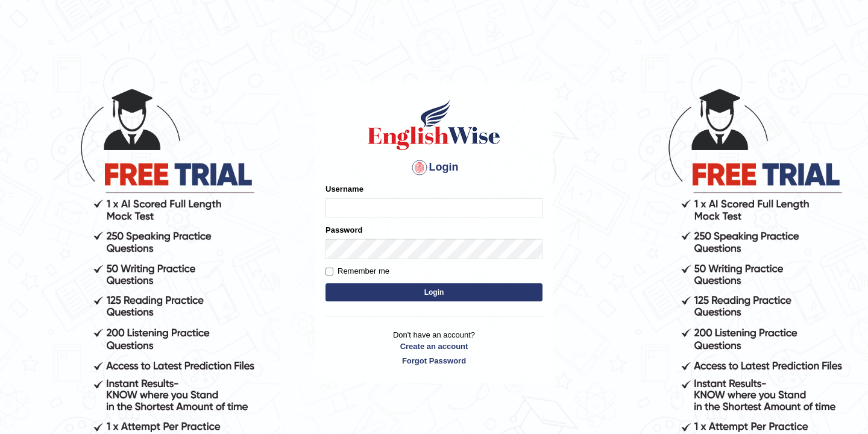  I want to click on a: Forgot Password, so click(434, 361).